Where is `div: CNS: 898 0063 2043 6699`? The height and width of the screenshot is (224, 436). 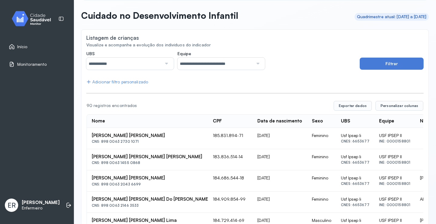 div: CNS: 898 0063 2043 6699 is located at coordinates (148, 184).